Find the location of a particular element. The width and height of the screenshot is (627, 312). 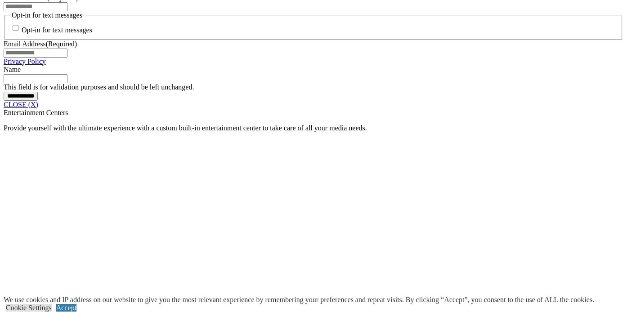

a: Privacy Policy is located at coordinates (25, 61).